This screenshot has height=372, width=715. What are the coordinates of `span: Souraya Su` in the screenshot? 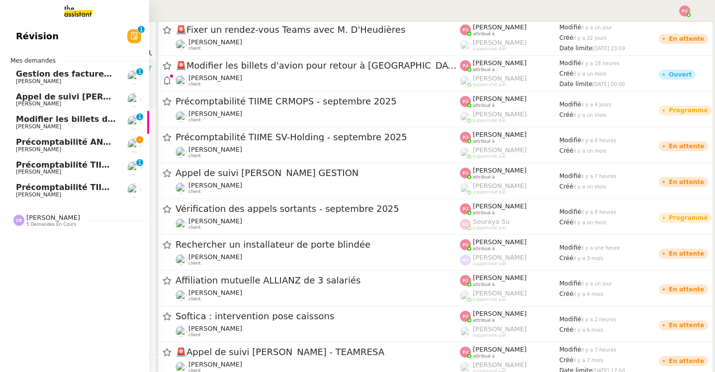 It's located at (492, 221).